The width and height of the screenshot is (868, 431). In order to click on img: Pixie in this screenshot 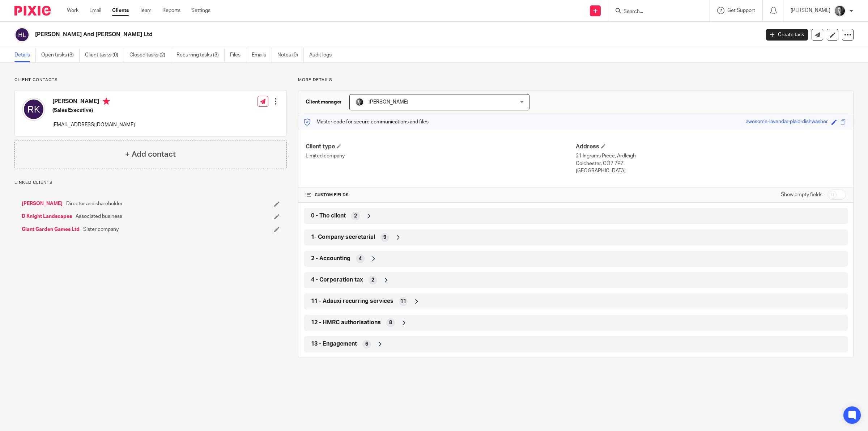, I will do `click(33, 10)`.